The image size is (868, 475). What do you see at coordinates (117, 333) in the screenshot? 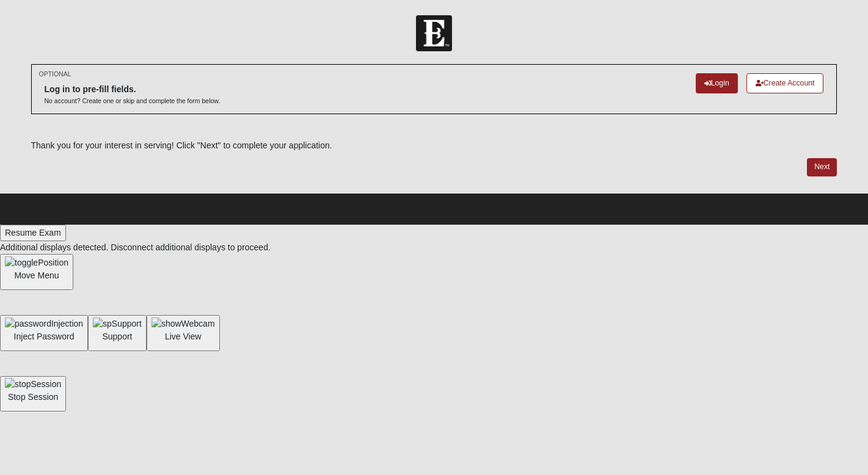
I see `button: Support` at bounding box center [117, 333].